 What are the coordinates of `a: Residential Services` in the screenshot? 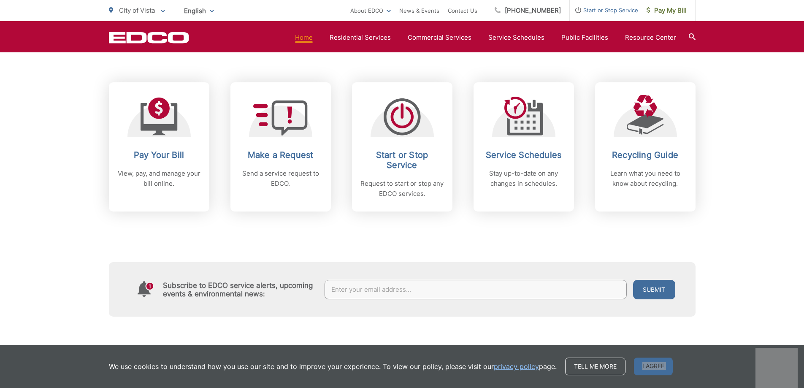 It's located at (360, 38).